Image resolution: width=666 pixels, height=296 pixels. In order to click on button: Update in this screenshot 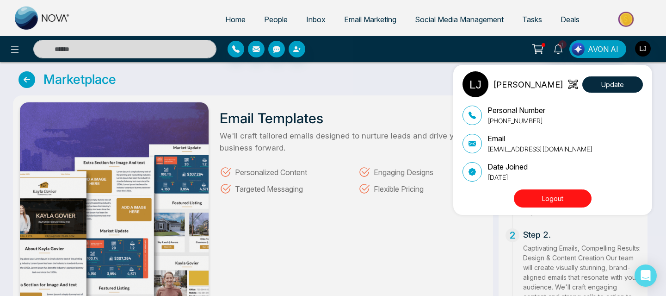, I will do `click(613, 84)`.